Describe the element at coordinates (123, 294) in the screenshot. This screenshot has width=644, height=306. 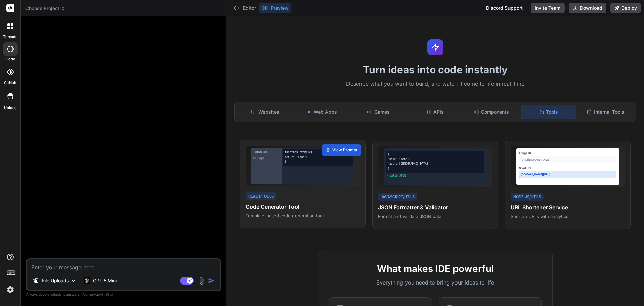
I see `p: Always double-check its answers. Your in Bind` at that location.